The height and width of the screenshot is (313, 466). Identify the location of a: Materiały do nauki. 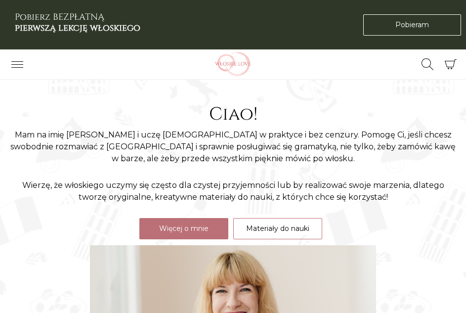
(277, 228).